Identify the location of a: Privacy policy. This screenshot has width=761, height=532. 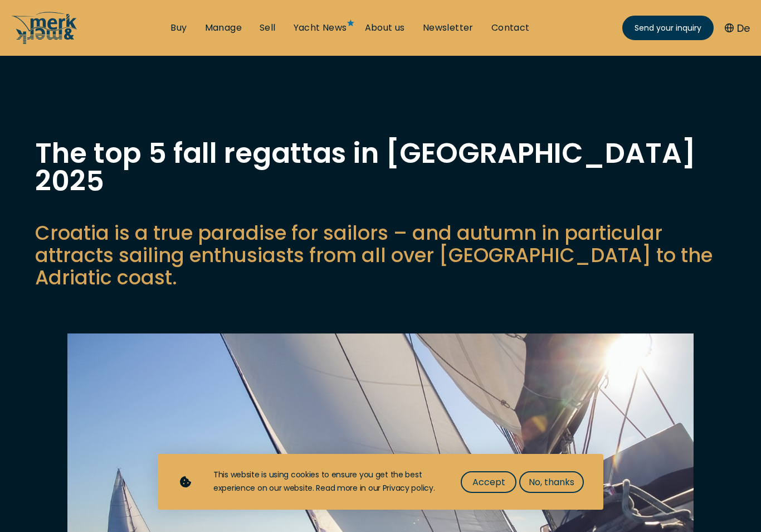
(408, 488).